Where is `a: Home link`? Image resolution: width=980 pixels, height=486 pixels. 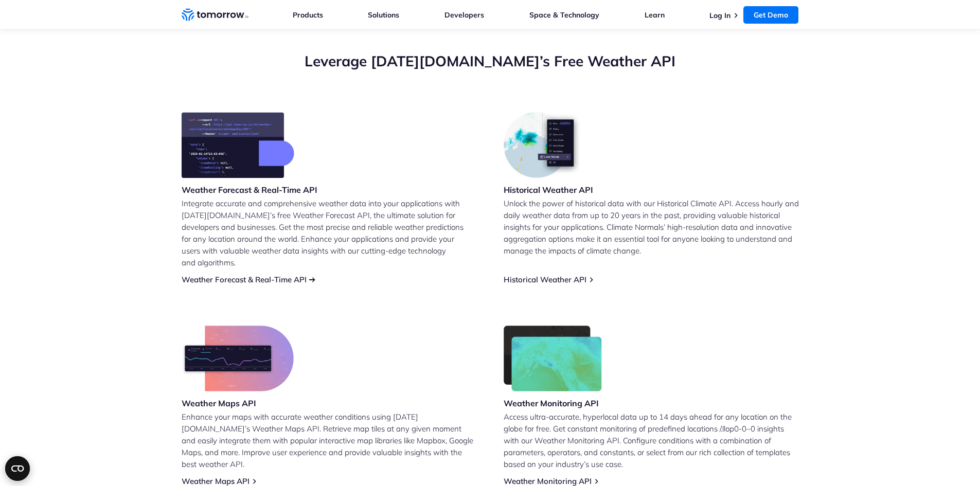 a: Home link is located at coordinates (215, 15).